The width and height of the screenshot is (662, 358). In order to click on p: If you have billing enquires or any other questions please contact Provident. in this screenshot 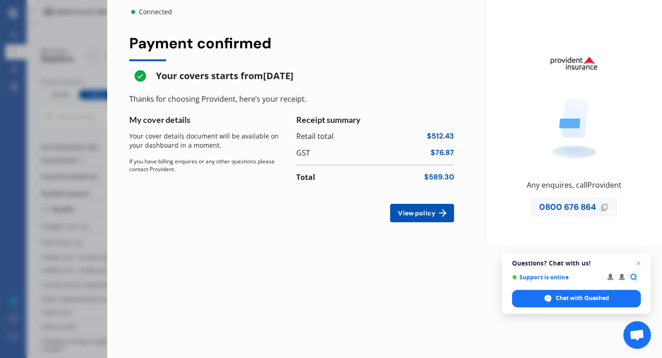, I will do `click(208, 165)`.